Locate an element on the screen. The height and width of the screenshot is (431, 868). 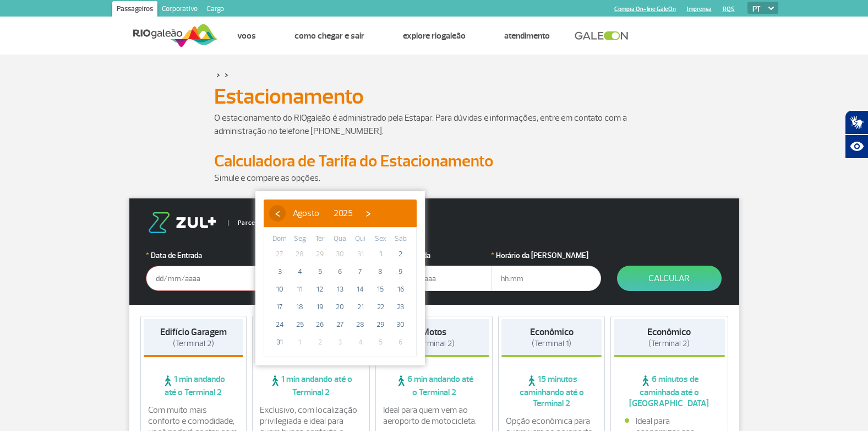
label: Data da Saída is located at coordinates (436, 255).